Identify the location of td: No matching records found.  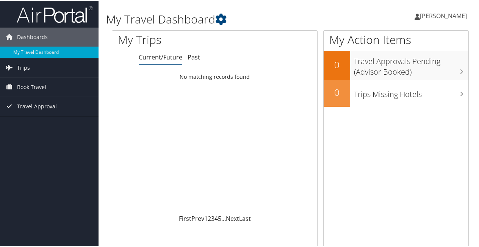
(215, 76).